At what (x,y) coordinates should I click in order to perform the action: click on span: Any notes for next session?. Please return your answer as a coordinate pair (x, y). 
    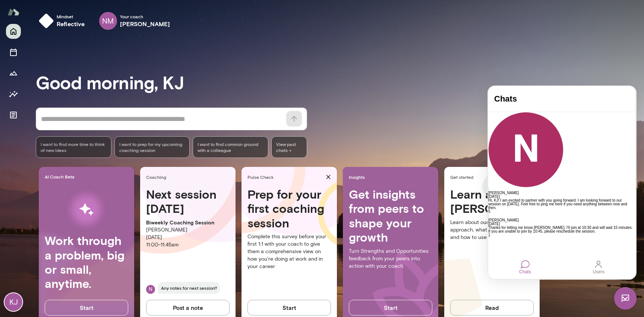
    Looking at the image, I should click on (189, 288).